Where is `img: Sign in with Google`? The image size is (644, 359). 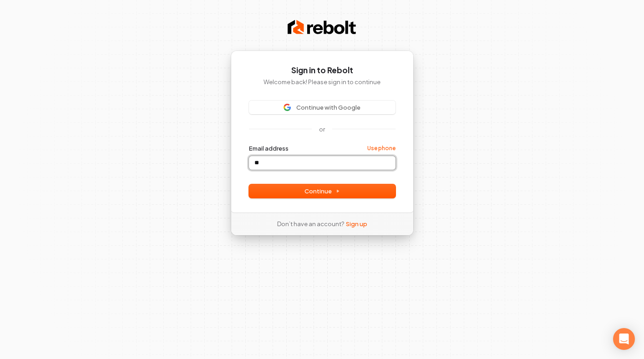
img: Sign in with Google is located at coordinates (287, 107).